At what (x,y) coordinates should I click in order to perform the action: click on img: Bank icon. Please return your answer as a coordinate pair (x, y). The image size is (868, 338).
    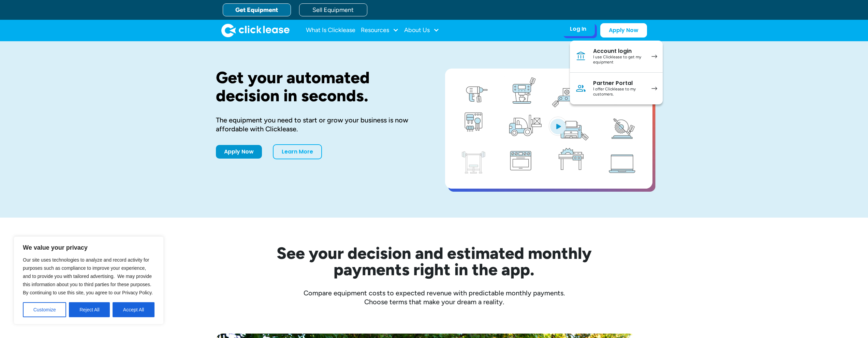
    Looking at the image, I should click on (581, 56).